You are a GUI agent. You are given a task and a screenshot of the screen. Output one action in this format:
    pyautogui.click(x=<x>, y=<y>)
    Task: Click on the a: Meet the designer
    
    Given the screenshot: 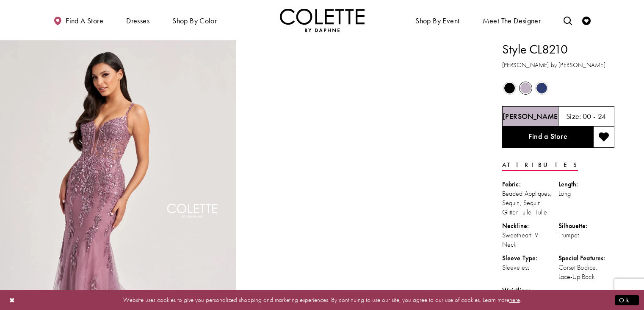 What is the action you would take?
    pyautogui.click(x=512, y=20)
    